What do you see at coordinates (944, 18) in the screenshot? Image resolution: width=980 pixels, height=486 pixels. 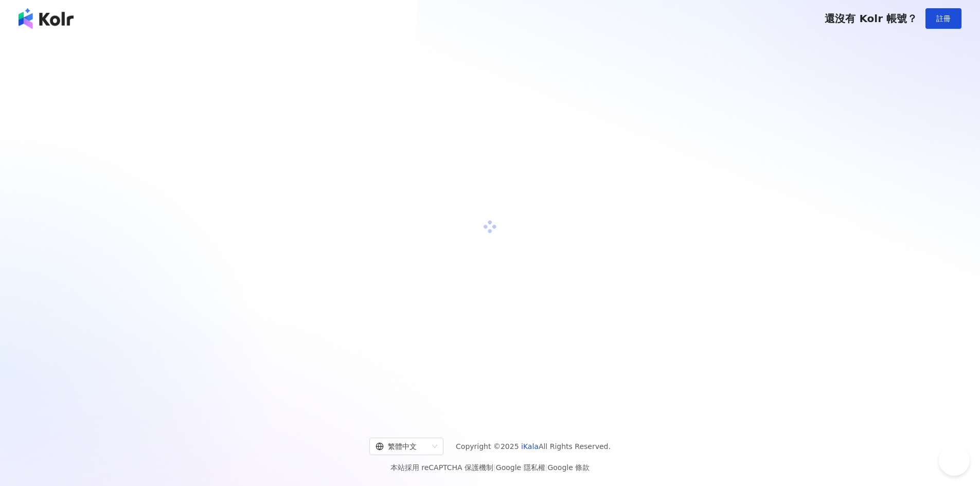 I see `button: 註冊` at bounding box center [944, 18].